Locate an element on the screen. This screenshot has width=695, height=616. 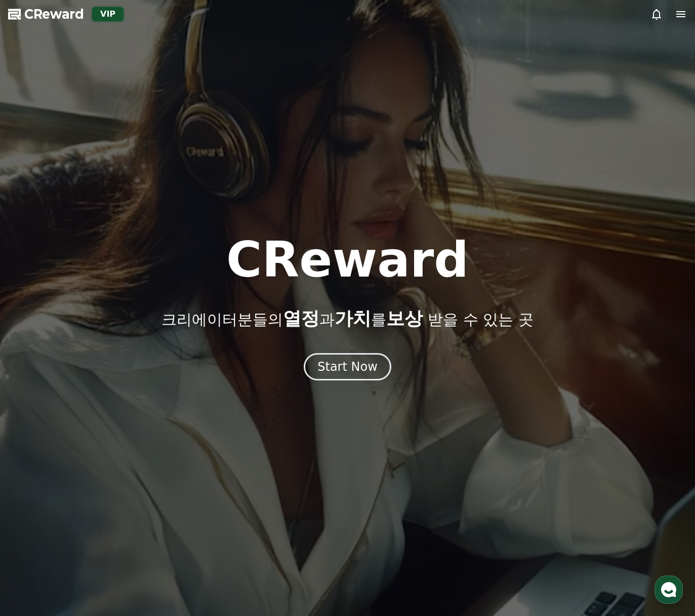
span: 열정 is located at coordinates (302, 318).